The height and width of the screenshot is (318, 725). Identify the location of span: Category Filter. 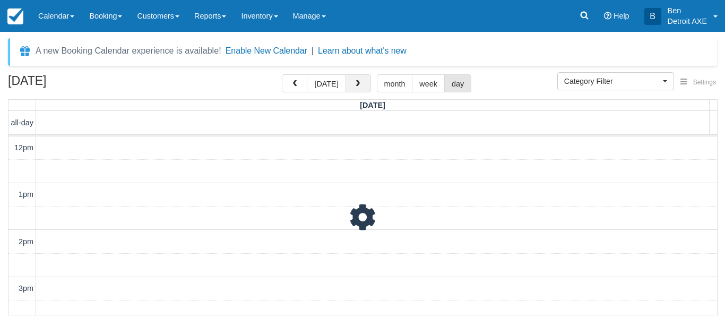
(612, 81).